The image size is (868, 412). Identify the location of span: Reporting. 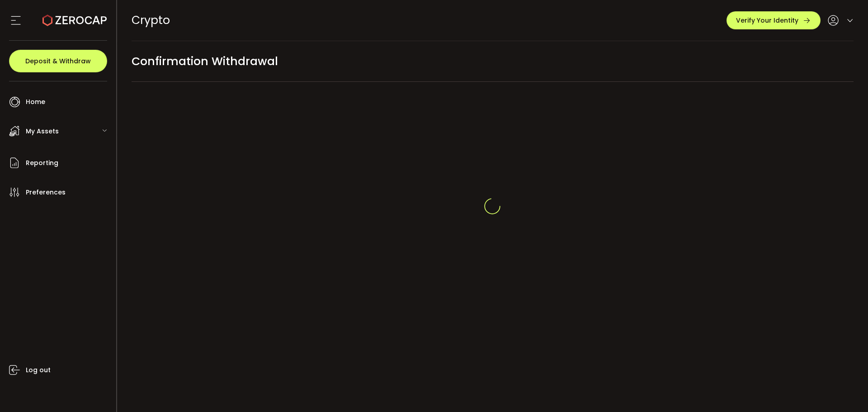
(42, 162).